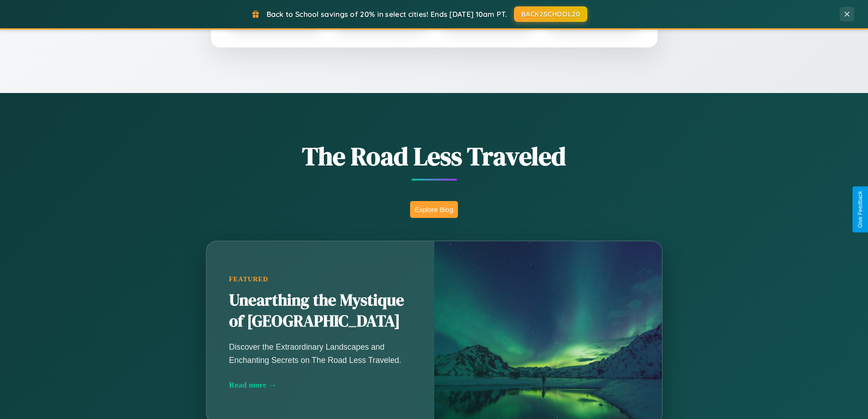  What do you see at coordinates (434, 155) in the screenshot?
I see `h1: The Road Less Traveled` at bounding box center [434, 155].